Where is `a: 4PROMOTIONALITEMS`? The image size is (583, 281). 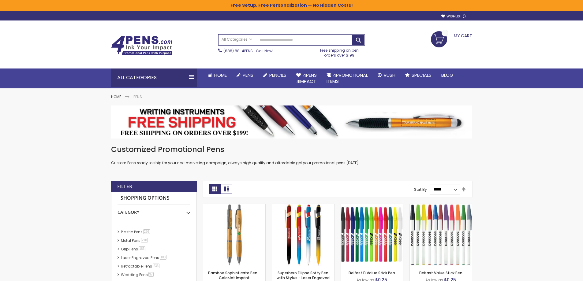
a: 4PROMOTIONALITEMS is located at coordinates (347, 78).